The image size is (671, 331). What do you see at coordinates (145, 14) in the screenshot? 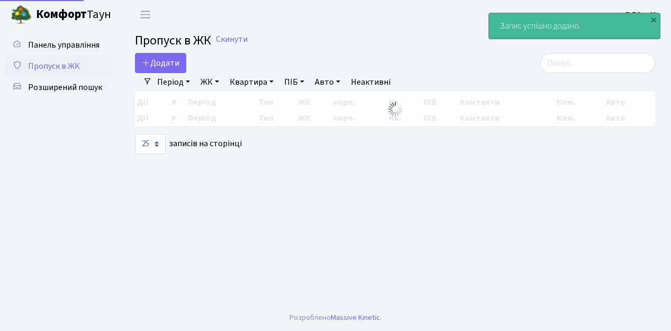
I see `button: Переключити навігацію` at bounding box center [145, 14].